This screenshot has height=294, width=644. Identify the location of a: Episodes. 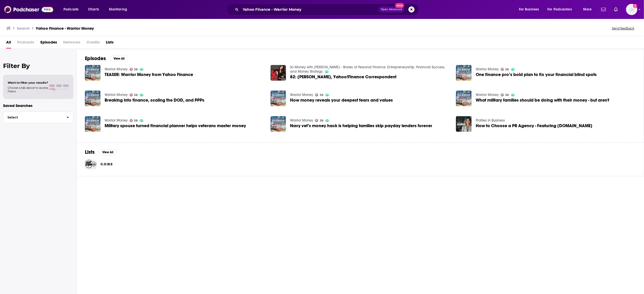
(49, 43).